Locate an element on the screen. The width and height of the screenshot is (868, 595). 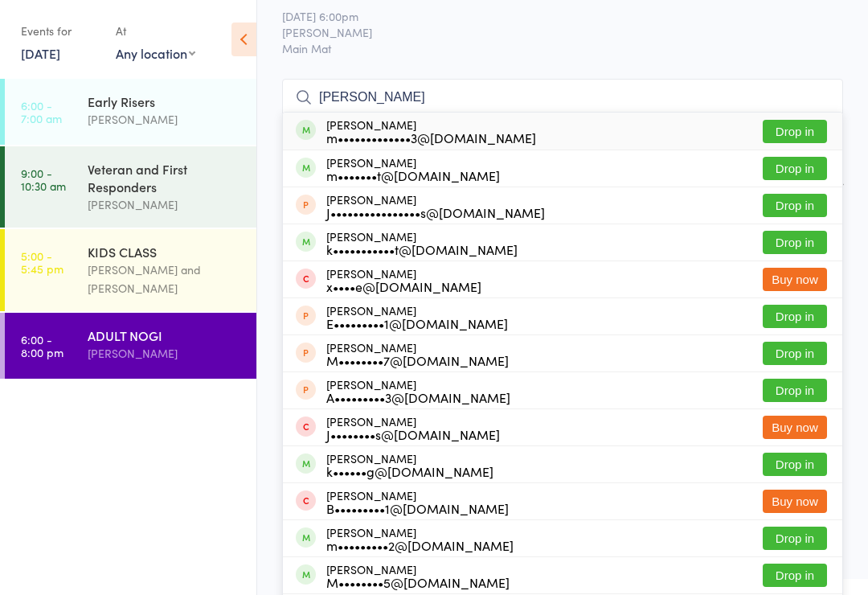
div: Early Risers is located at coordinates (165, 101).